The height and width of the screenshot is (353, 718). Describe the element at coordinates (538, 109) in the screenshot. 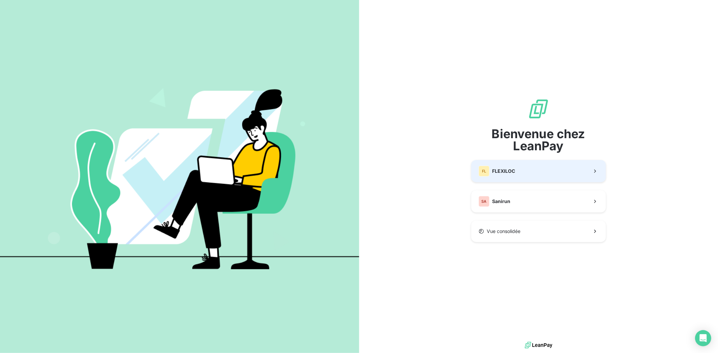

I see `img: logo sigle` at that location.